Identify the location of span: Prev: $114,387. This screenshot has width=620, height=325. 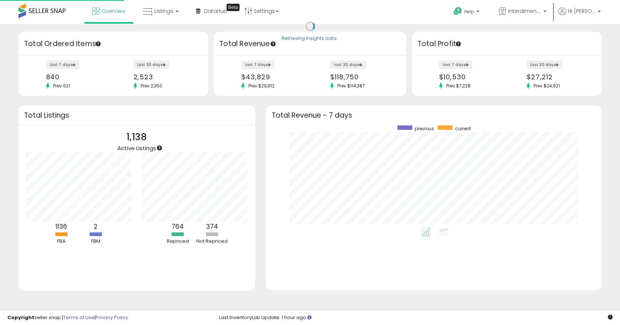
(351, 86).